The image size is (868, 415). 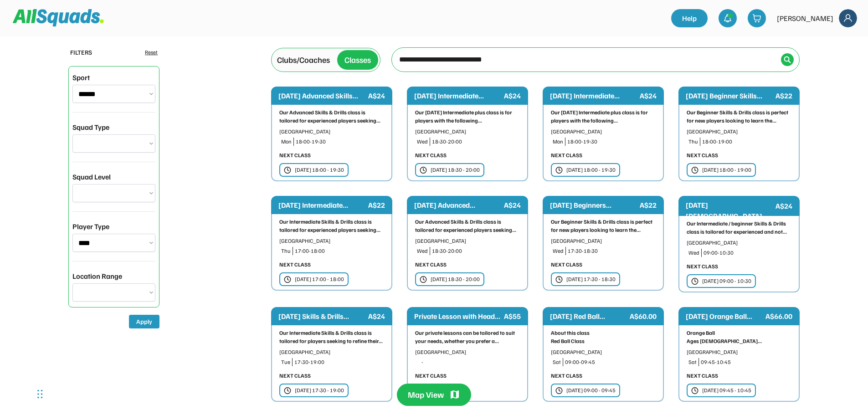 What do you see at coordinates (512, 316) in the screenshot?
I see `div: A$55` at bounding box center [512, 316].